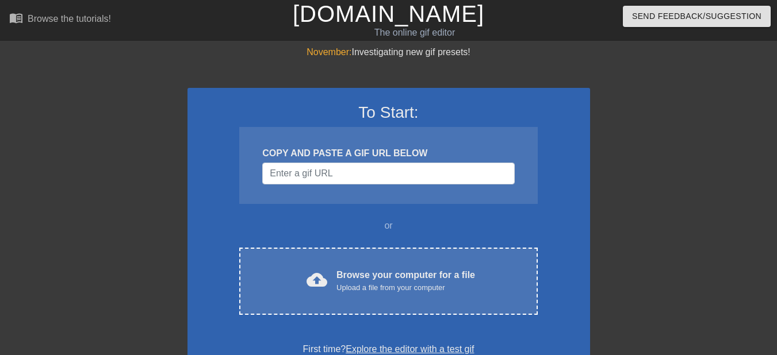  I want to click on div: Investigating new gif presets!, so click(389, 52).